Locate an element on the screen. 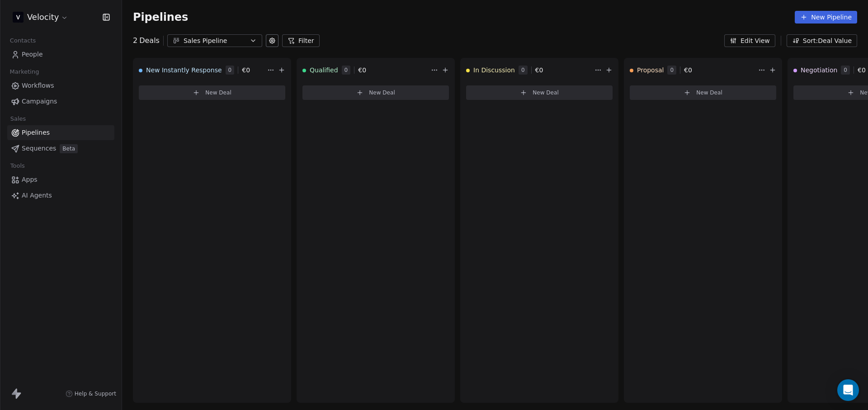 This screenshot has height=410, width=868. div: Qualified0€0 is located at coordinates (366, 70).